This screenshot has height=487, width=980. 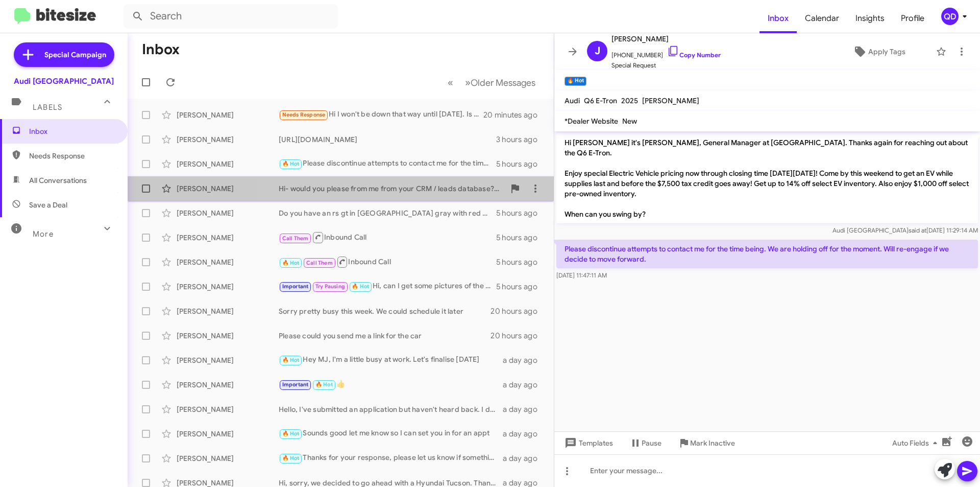 I want to click on span: *Dealer Website, so click(x=591, y=121).